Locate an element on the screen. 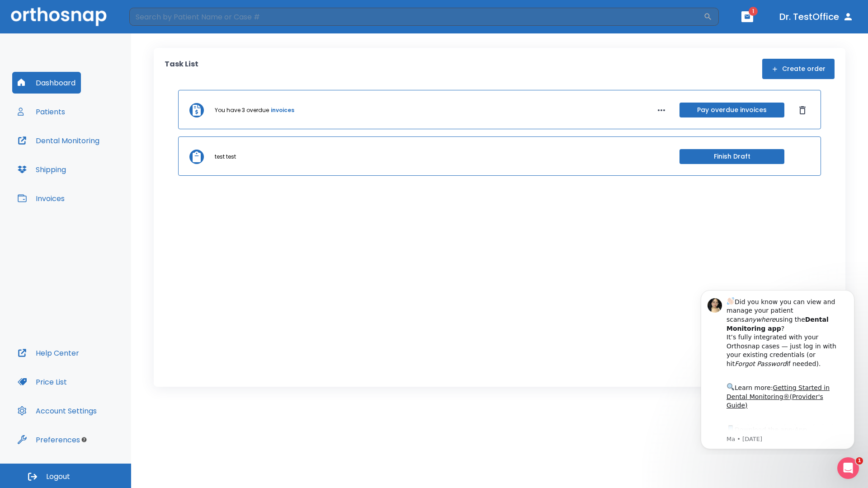  button: Shipping is located at coordinates (42, 169).